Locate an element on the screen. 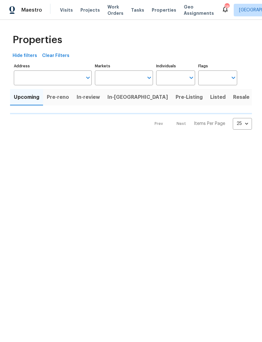 This screenshot has width=262, height=342. span: Projects is located at coordinates (90, 10).